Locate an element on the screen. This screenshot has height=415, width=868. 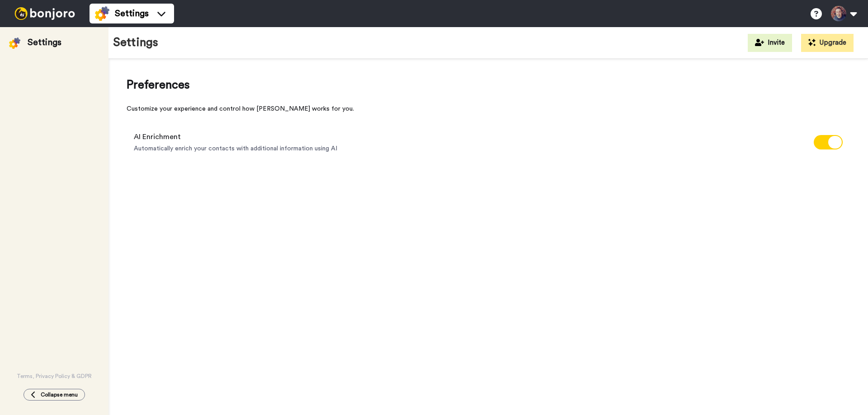
h1: Settings is located at coordinates (136, 43).